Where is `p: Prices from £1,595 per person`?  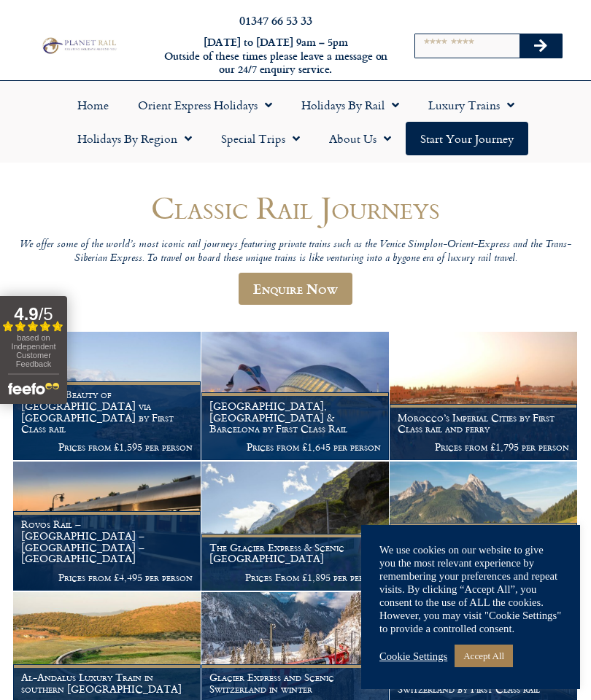 p: Prices from £1,595 per person is located at coordinates (107, 448).